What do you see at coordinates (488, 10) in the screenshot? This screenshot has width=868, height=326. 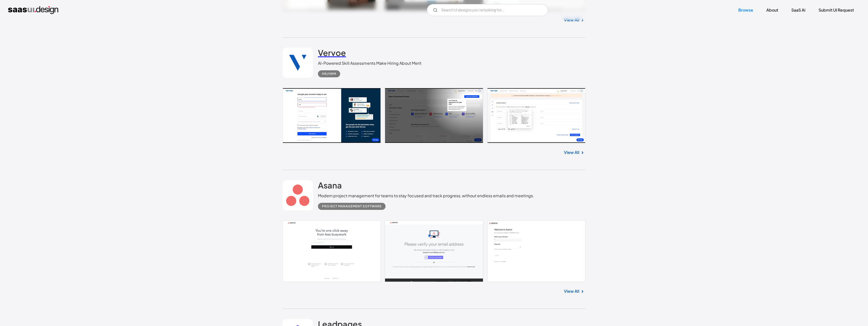 I see `input: Search UI designs you're looking for...` at bounding box center [488, 10].